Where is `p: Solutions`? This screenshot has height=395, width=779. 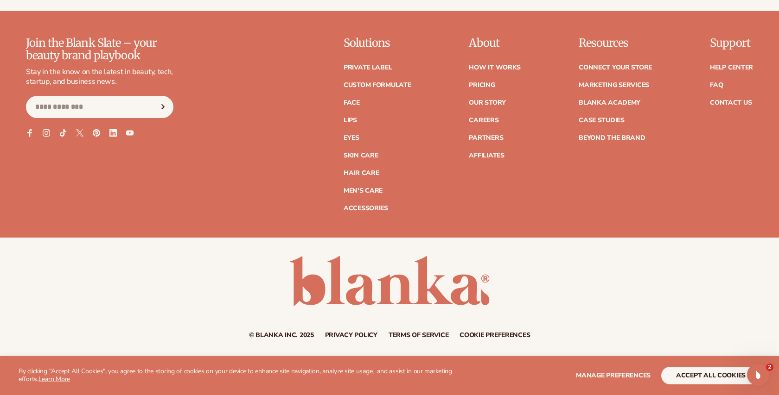 p: Solutions is located at coordinates (377, 43).